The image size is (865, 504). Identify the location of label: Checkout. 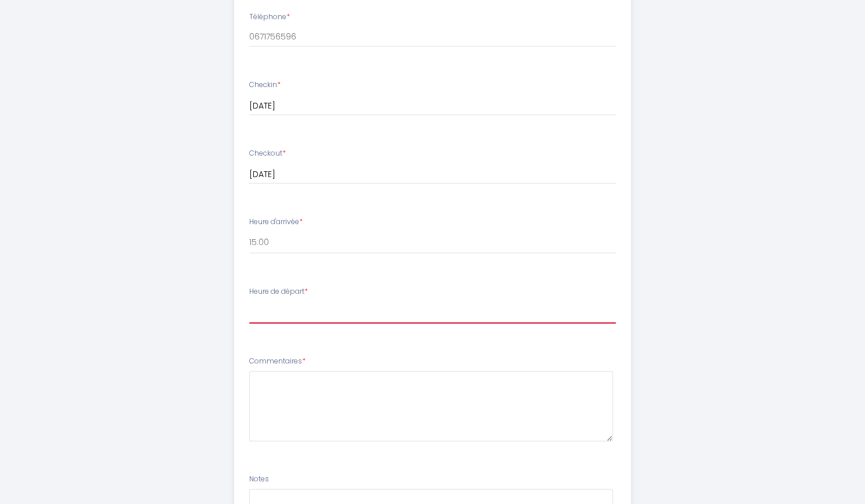
(267, 153).